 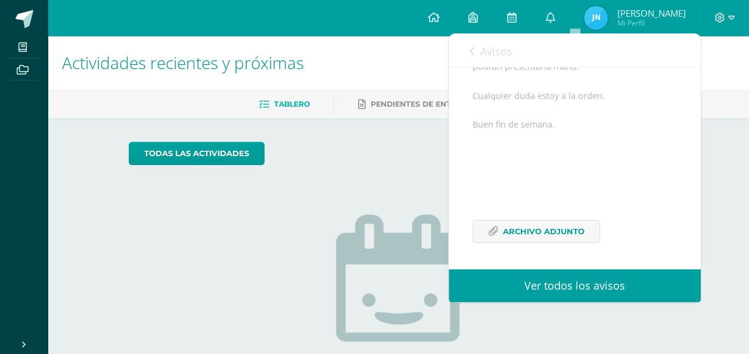 What do you see at coordinates (292, 104) in the screenshot?
I see `span: Tablero` at bounding box center [292, 104].